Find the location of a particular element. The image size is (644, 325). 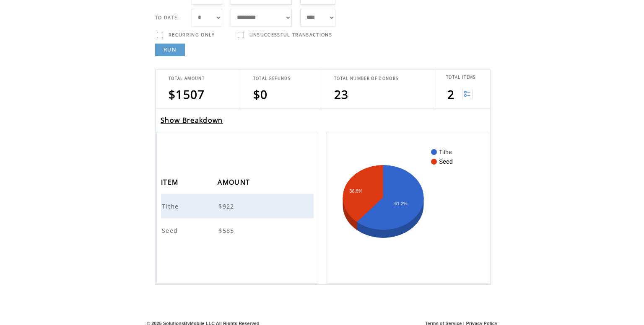

text: Tithe is located at coordinates (446, 152).